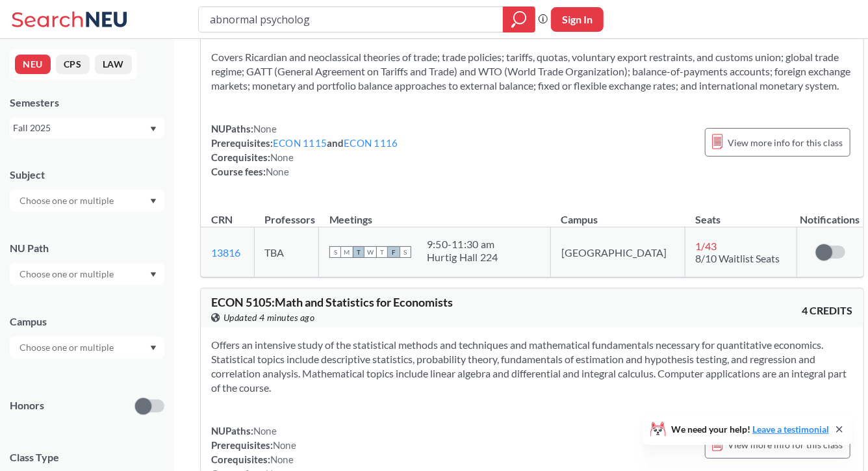 This screenshot has height=471, width=868. What do you see at coordinates (828, 311) in the screenshot?
I see `span: 4 CREDITS` at bounding box center [828, 311].